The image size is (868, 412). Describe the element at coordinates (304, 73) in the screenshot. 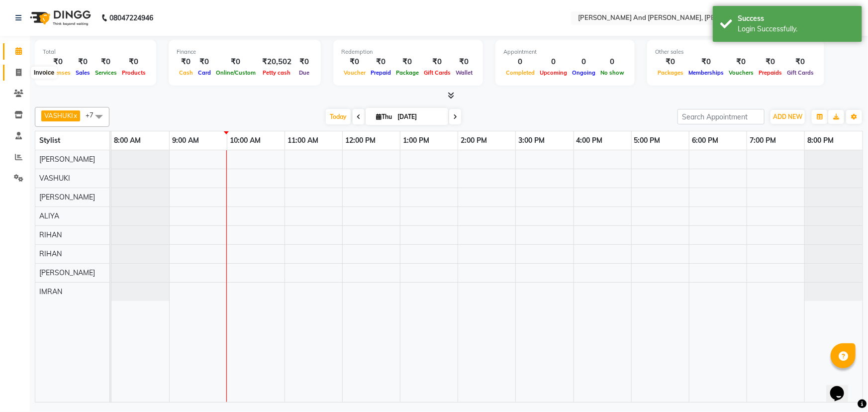

I see `span: Due` at that location.